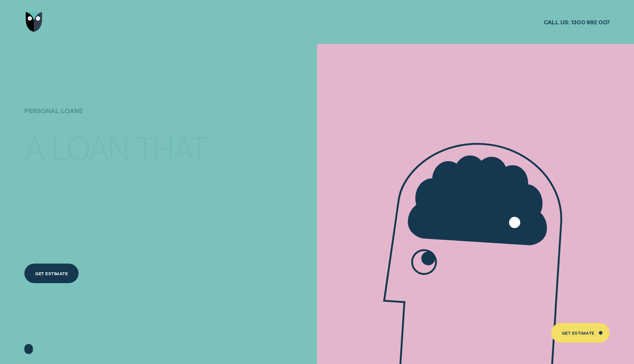 The width and height of the screenshot is (634, 364). Describe the element at coordinates (171, 147) in the screenshot. I see `div: THAT` at that location.